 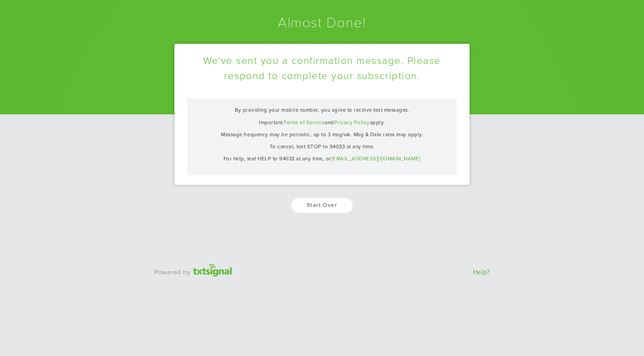 What do you see at coordinates (212, 260) in the screenshot?
I see `a: txtsignal` at bounding box center [212, 260].